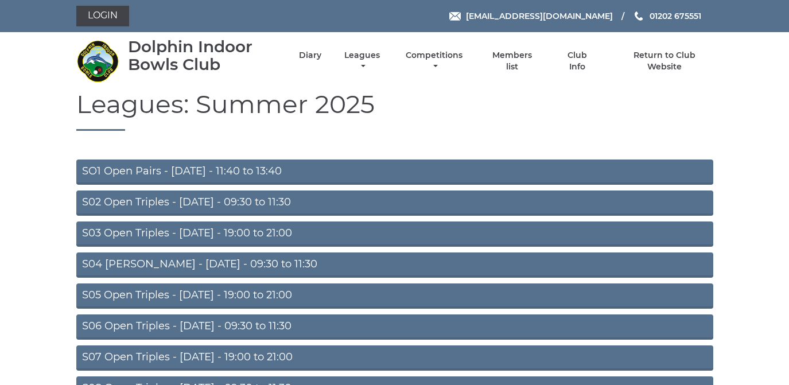 This screenshot has width=789, height=385. I want to click on span: 01202 675551, so click(675, 16).